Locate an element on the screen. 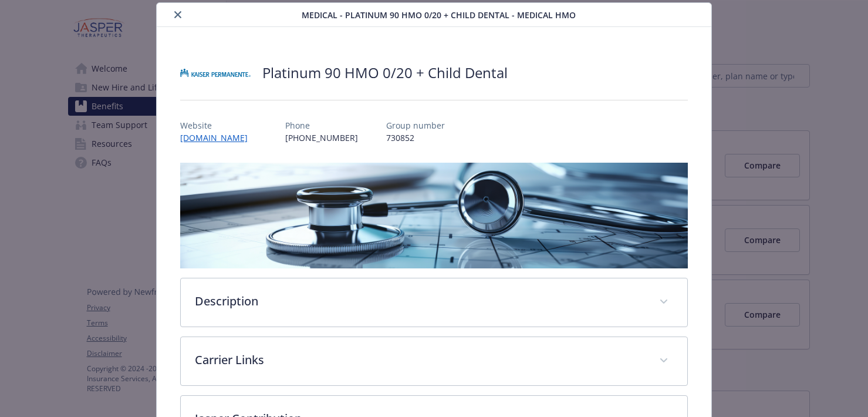 This screenshot has height=417, width=868. p: Description is located at coordinates (420, 301).